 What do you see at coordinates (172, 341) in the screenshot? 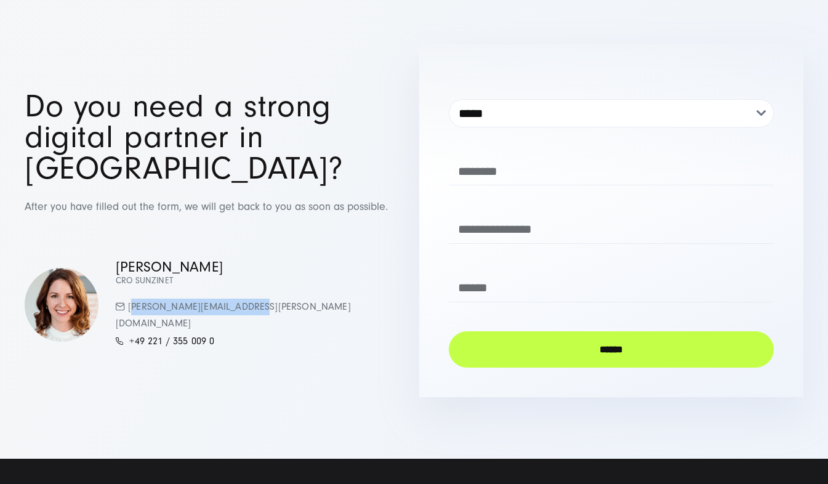
I see `span: +49 221 / 355 009 0` at bounding box center [172, 341].